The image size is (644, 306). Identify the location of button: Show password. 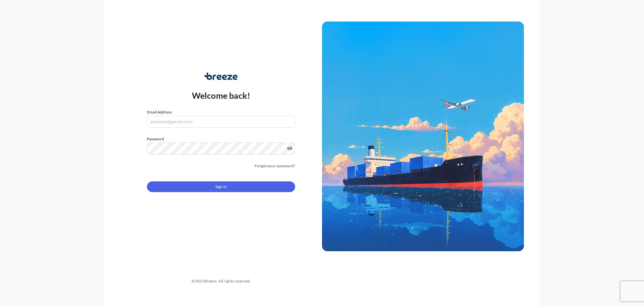
(290, 148).